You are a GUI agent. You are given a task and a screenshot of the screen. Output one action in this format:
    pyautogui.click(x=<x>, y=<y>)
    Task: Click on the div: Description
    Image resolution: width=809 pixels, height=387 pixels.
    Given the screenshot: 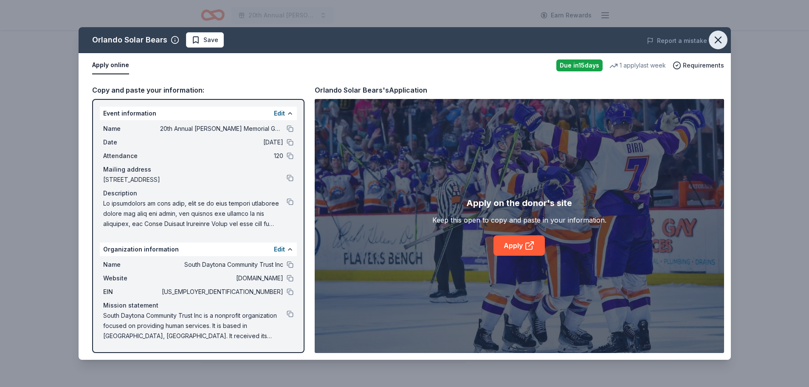 What is the action you would take?
    pyautogui.click(x=198, y=193)
    